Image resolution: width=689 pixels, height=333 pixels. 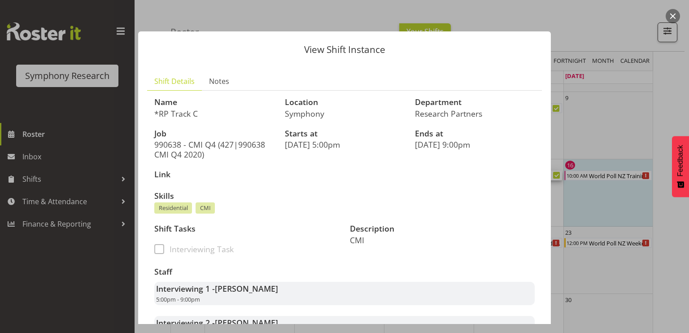 I want to click on h3: Name, so click(x=214, y=102).